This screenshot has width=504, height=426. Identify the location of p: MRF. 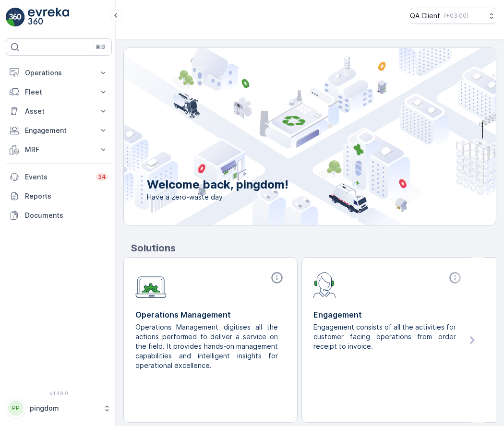
(59, 149).